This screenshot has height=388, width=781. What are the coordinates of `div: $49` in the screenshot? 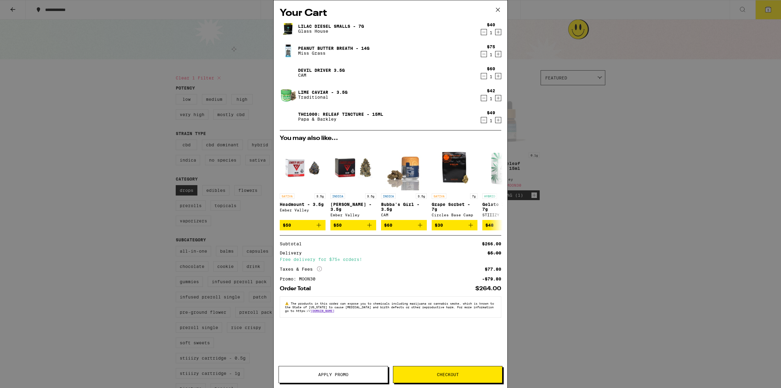 It's located at (491, 113).